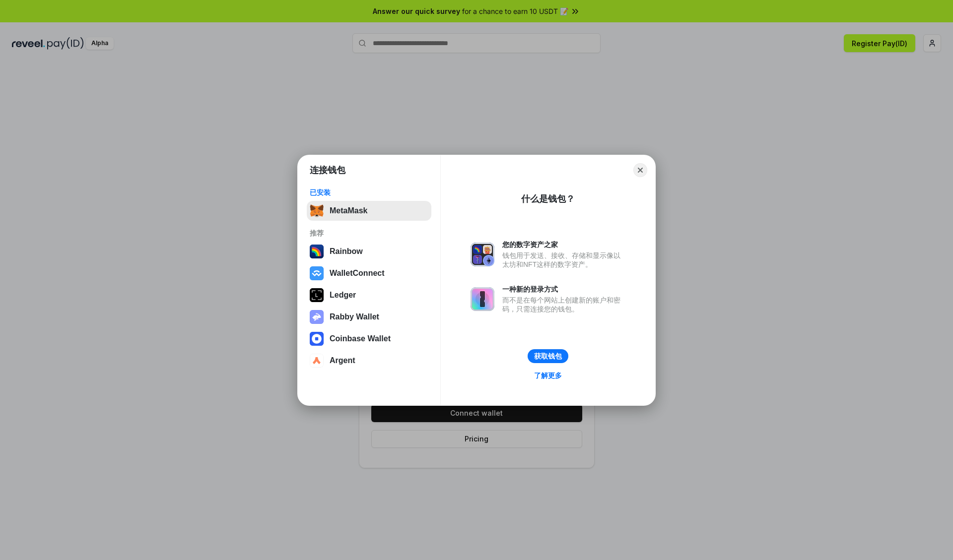  Describe the element at coordinates (548, 376) in the screenshot. I see `a: 了解更多` at that location.